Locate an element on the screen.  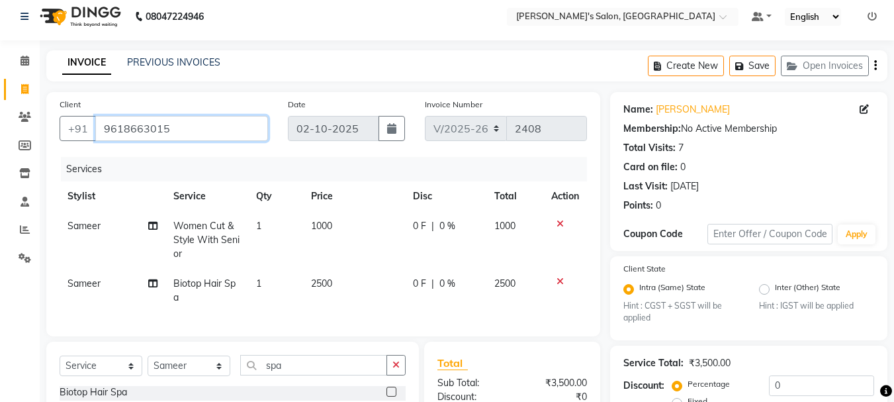
label: Inter (Other) State is located at coordinates (807, 289).